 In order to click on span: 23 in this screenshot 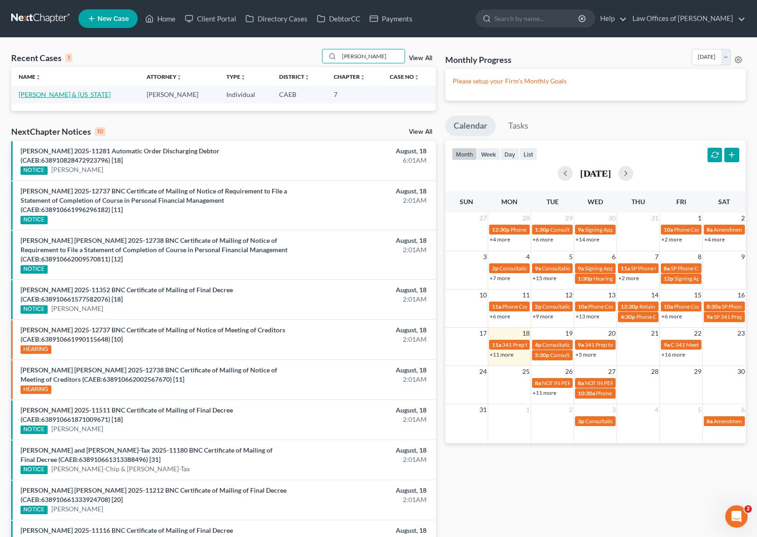, I will do `click(741, 334)`.